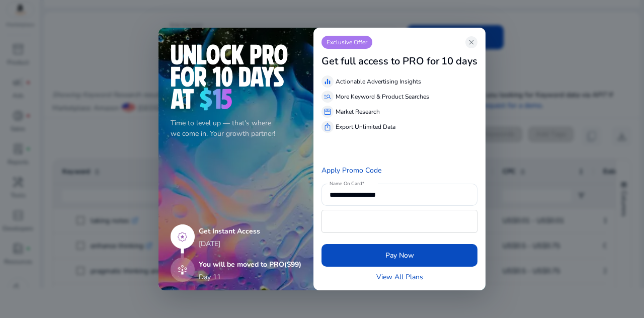  Describe the element at coordinates (328, 112) in the screenshot. I see `span: storefront` at that location.